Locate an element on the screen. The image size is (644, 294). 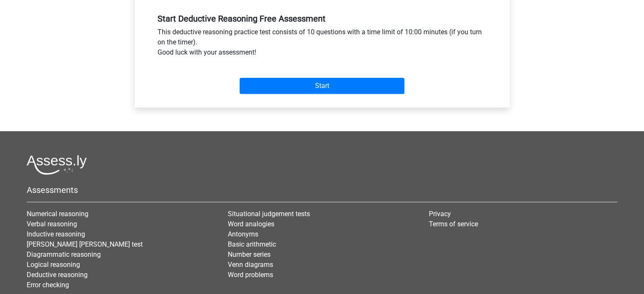
a: Verbal reasoning is located at coordinates (52, 224).